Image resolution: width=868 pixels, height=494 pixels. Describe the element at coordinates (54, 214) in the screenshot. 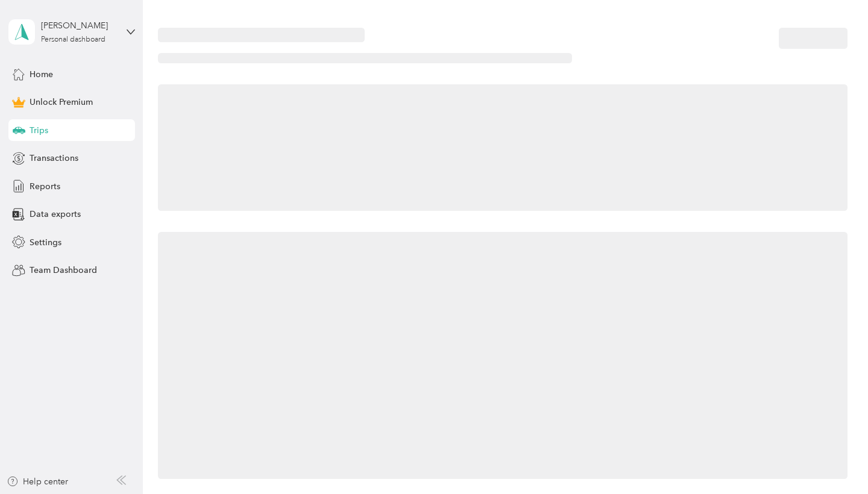

I see `span: Data exports` at that location.